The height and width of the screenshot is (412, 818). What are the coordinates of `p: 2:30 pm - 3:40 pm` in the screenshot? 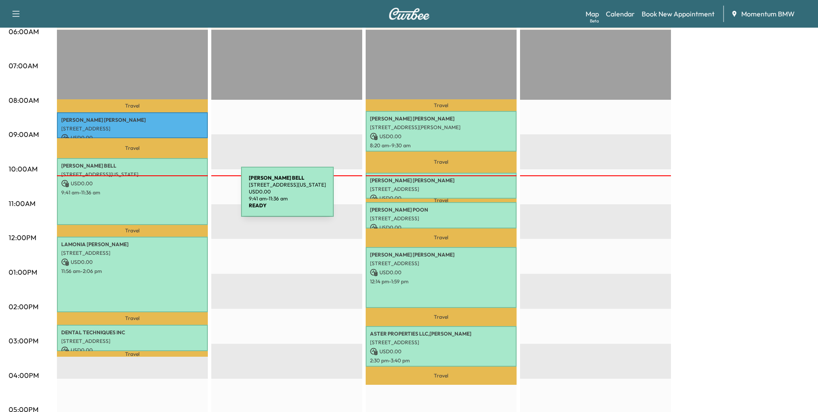 It's located at (441, 360).